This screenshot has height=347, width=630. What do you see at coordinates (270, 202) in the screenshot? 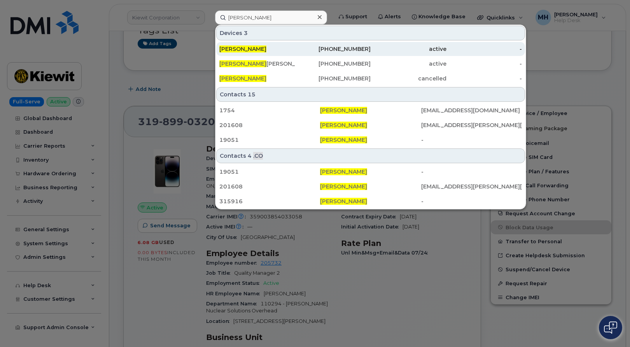
I see `div: 315916` at bounding box center [270, 202].